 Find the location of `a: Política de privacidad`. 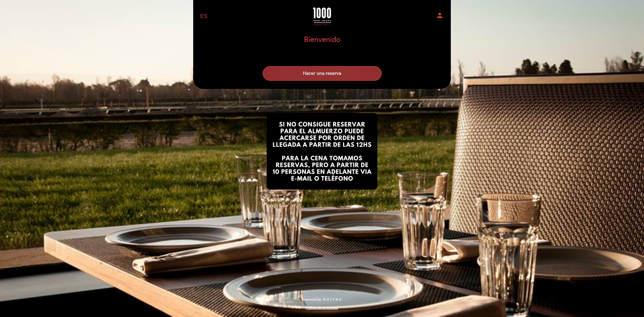

a: Política de privacidad is located at coordinates (322, 308).